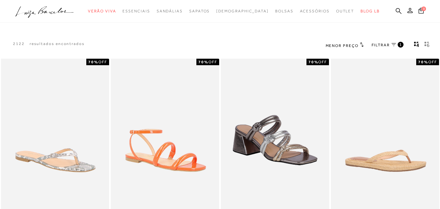 The height and width of the screenshot is (209, 440). What do you see at coordinates (370, 11) in the screenshot?
I see `a: BLOG LB` at bounding box center [370, 11].